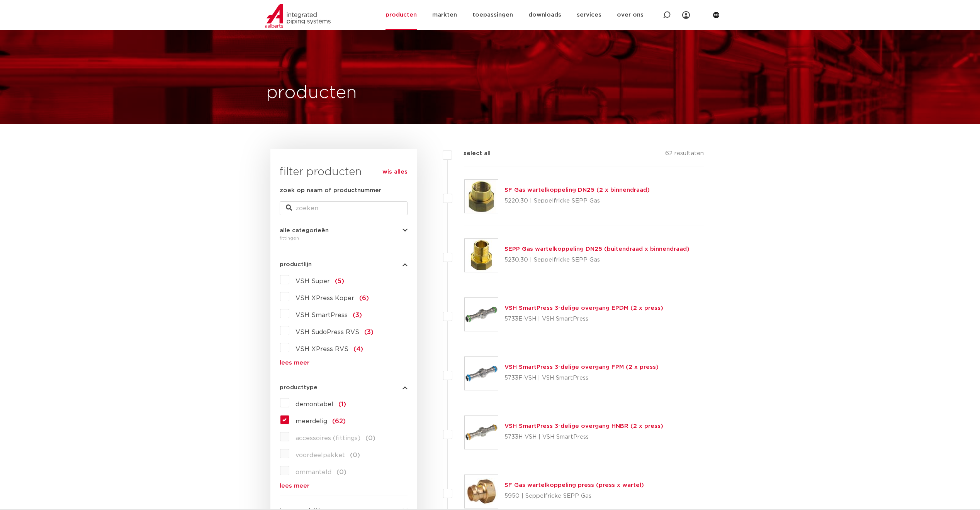 Image resolution: width=980 pixels, height=510 pixels. I want to click on a: VSH SmartPress 3-delige overgang HNBR (2 x press), so click(584, 426).